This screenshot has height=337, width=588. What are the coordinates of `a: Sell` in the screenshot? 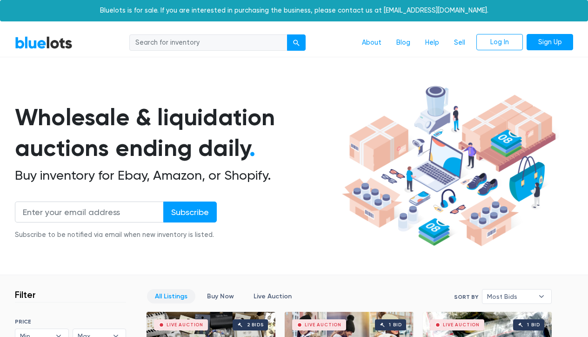 It's located at (460, 43).